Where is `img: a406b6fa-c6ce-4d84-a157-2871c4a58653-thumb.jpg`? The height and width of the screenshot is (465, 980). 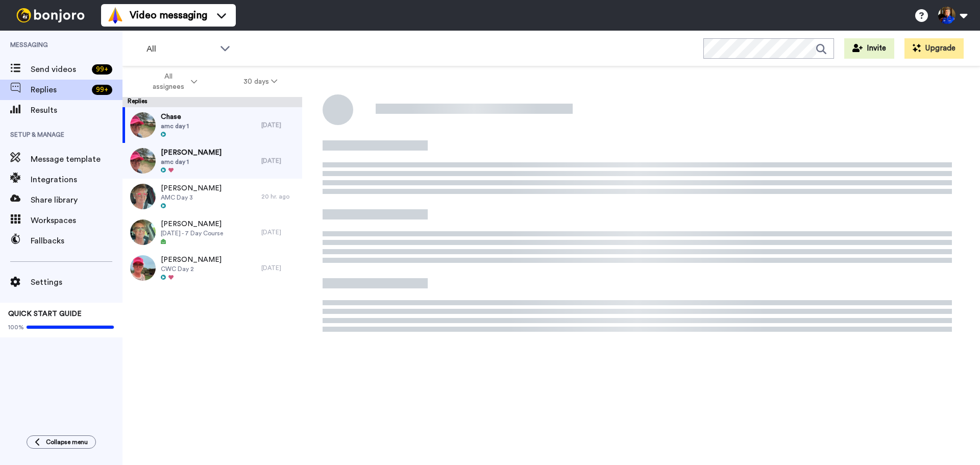 img: a406b6fa-c6ce-4d84-a157-2871c4a58653-thumb.jpg is located at coordinates (143, 232).